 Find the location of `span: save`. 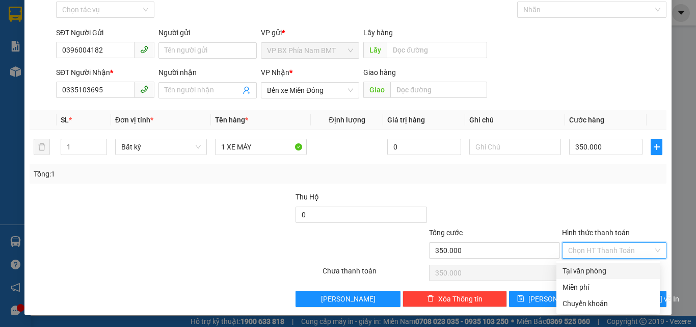

span: save is located at coordinates (521, 299).